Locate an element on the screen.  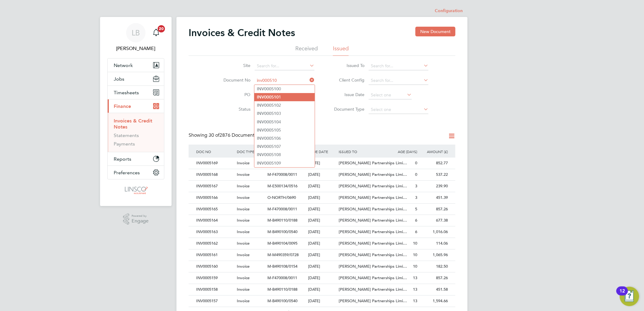
div: INV0005157 is located at coordinates (215, 301).